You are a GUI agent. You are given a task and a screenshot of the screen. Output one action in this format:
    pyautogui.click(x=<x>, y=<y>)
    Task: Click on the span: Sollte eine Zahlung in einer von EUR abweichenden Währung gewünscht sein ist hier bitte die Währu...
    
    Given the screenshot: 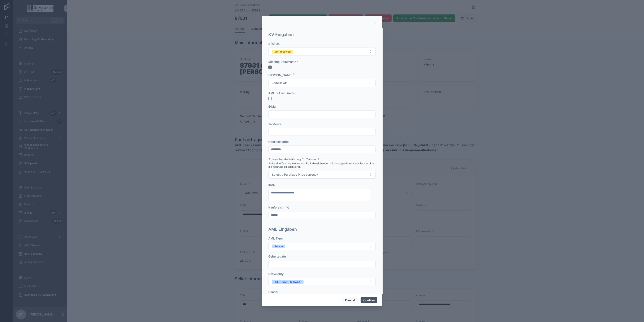 What is the action you would take?
    pyautogui.click(x=322, y=165)
    